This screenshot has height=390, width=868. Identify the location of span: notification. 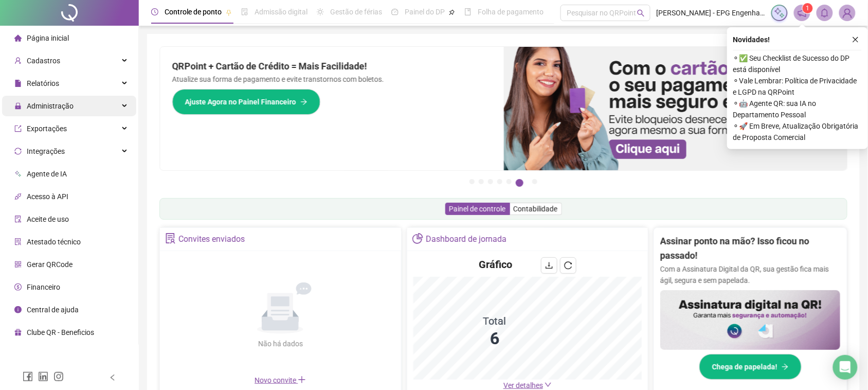
(802, 13).